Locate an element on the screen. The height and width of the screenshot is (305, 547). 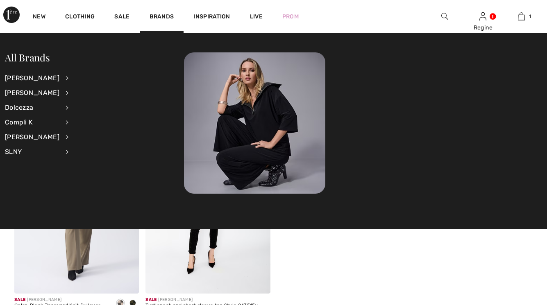
a: Clothing is located at coordinates (80, 17).